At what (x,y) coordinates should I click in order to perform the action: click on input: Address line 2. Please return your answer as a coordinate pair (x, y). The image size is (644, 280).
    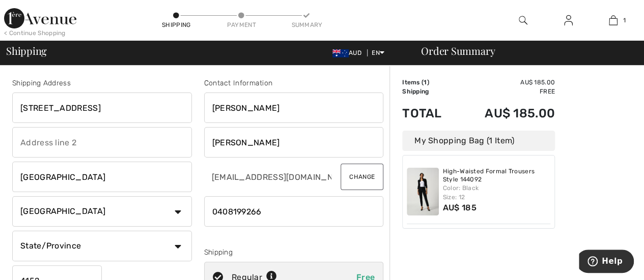
    Looking at the image, I should click on (102, 143).